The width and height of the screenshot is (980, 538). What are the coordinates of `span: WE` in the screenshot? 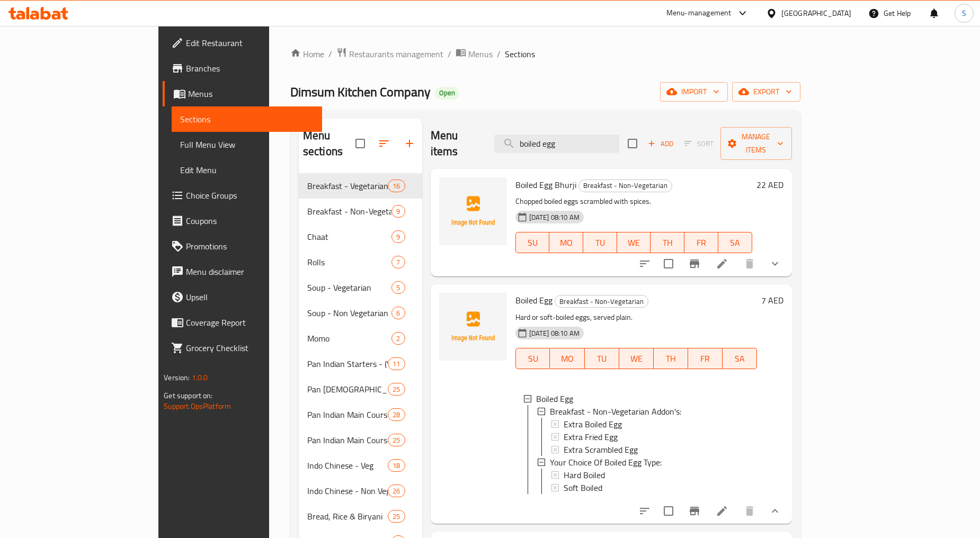 It's located at (634, 243).